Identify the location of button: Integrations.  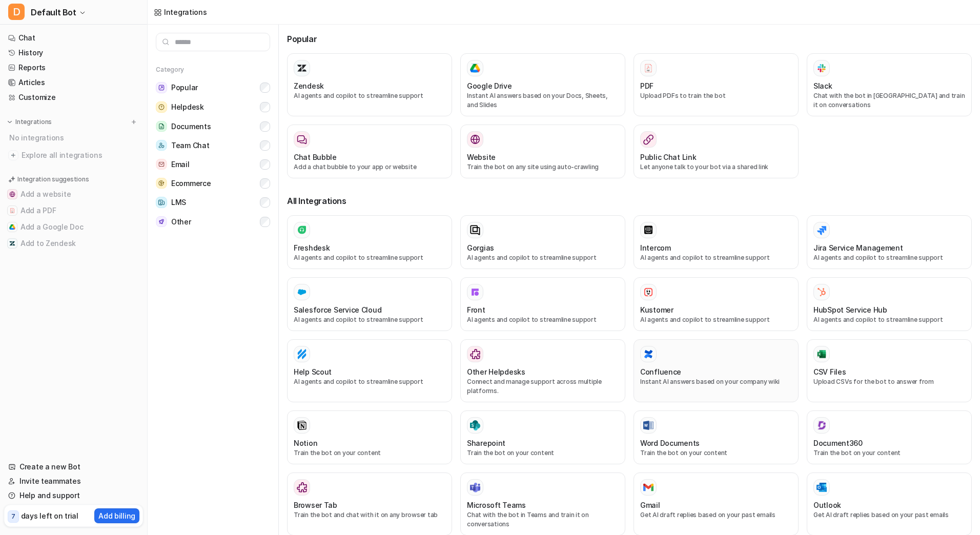
(30, 122).